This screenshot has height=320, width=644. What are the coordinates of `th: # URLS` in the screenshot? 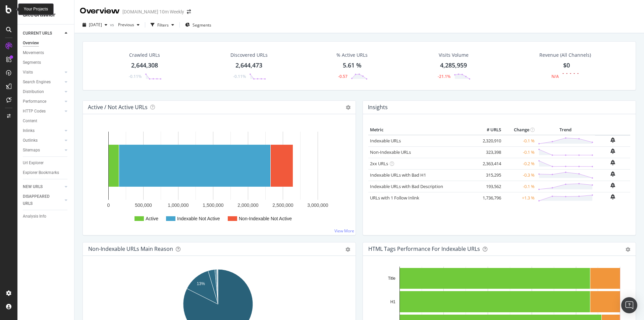 It's located at (489, 130).